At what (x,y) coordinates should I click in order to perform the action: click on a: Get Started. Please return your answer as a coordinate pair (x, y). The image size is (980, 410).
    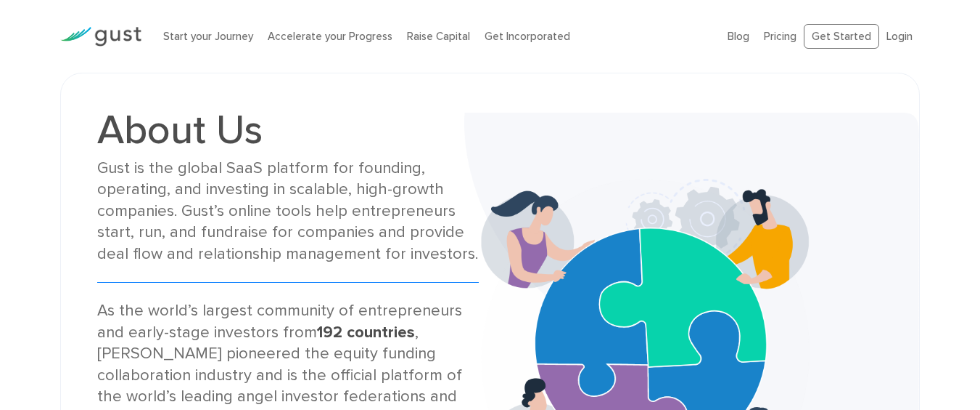
    Looking at the image, I should click on (842, 36).